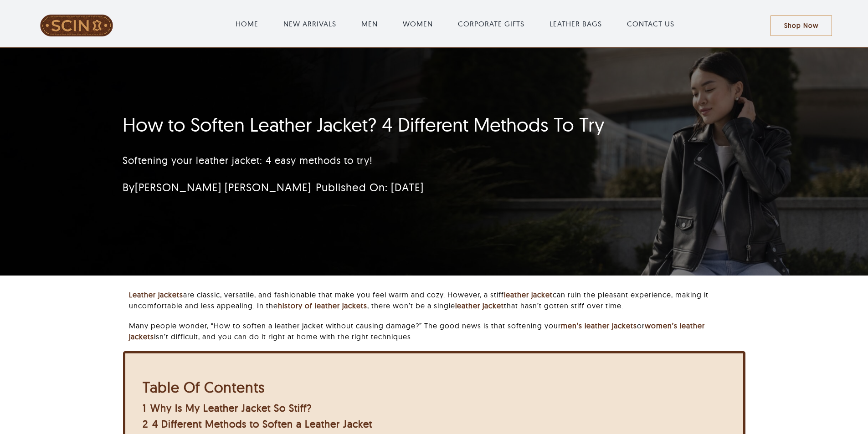 This screenshot has height=434, width=868. What do you see at coordinates (801, 25) in the screenshot?
I see `a: Shop Now` at bounding box center [801, 25].